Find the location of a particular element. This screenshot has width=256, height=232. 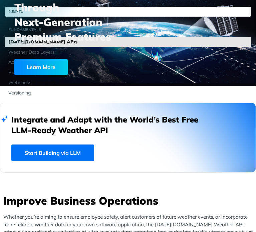

h3: Improve Business Operations is located at coordinates (130, 201).